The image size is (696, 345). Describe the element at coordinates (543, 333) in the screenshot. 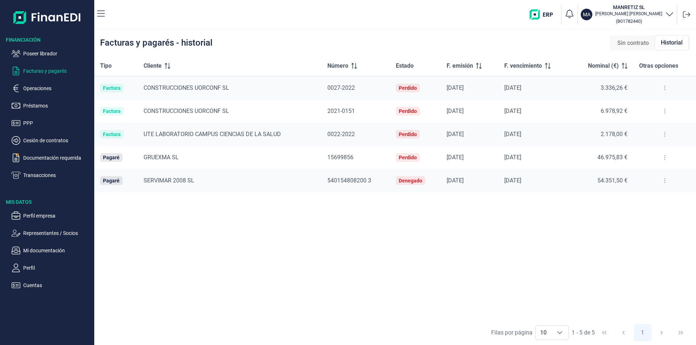

I see `span: 10` at that location.